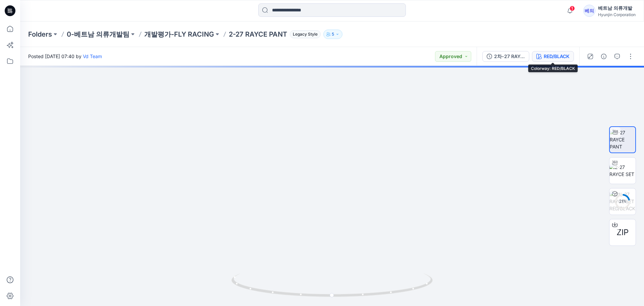 The height and width of the screenshot is (306, 644). I want to click on img: 2-27 RAYCE SET, so click(623, 171).